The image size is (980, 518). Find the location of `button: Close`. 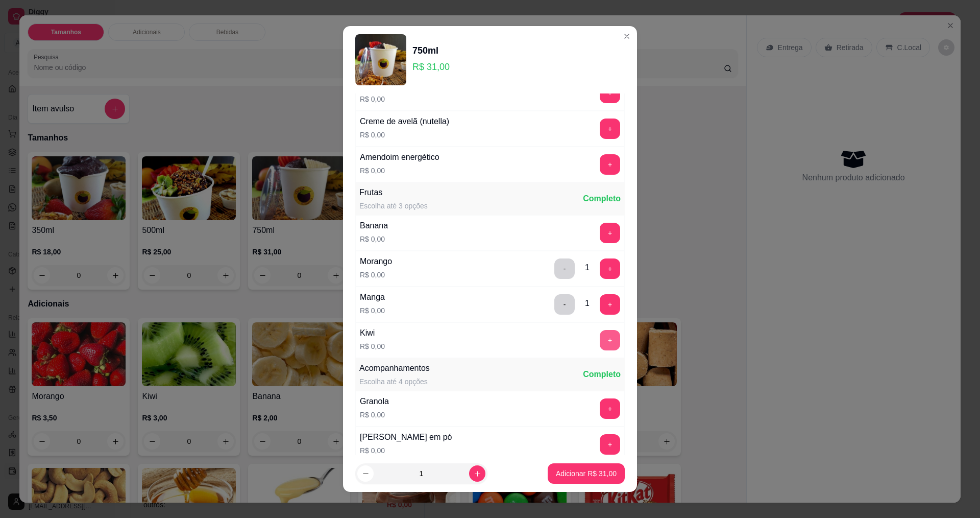

button: Close is located at coordinates (626, 36).